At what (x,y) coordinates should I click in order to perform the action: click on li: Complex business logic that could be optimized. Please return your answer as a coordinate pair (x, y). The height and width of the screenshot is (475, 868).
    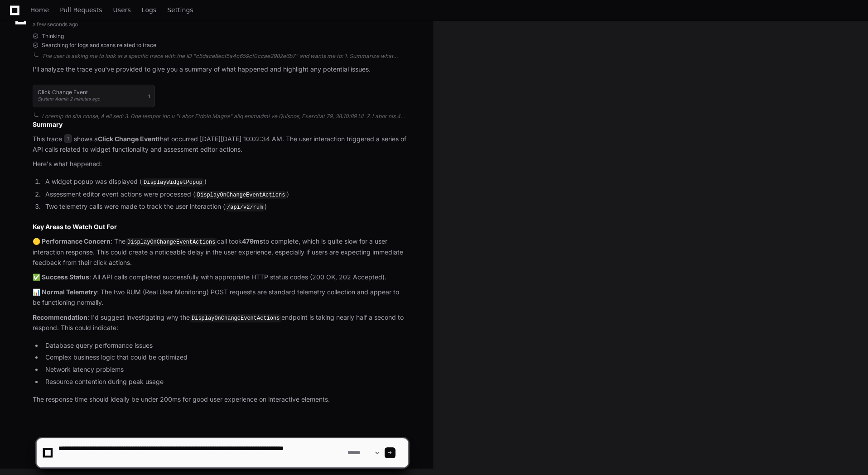
    Looking at the image, I should click on (225, 358).